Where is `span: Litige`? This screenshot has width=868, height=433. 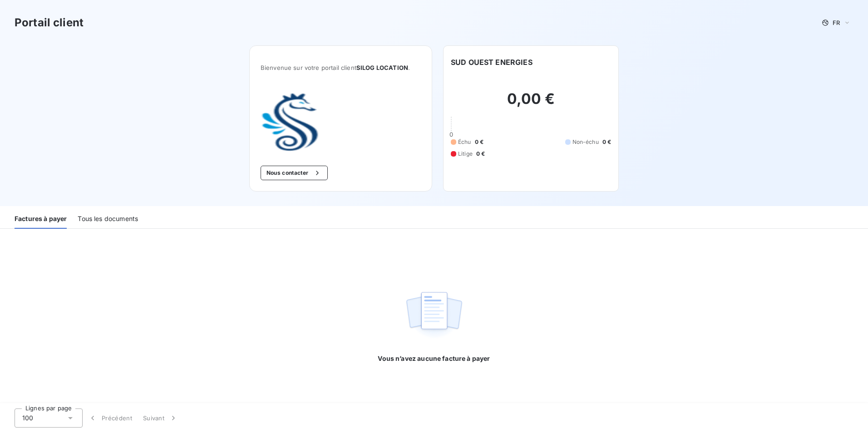 span: Litige is located at coordinates (465, 154).